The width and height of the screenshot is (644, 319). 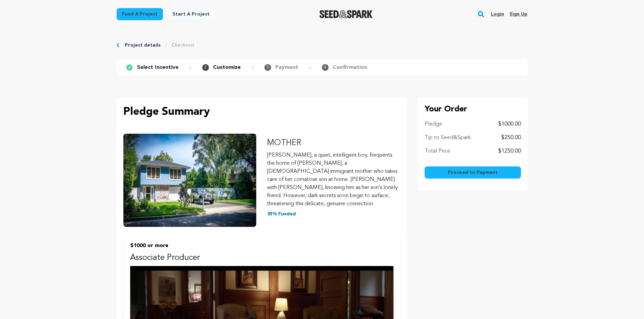 I want to click on p: MOTHER, so click(x=333, y=143).